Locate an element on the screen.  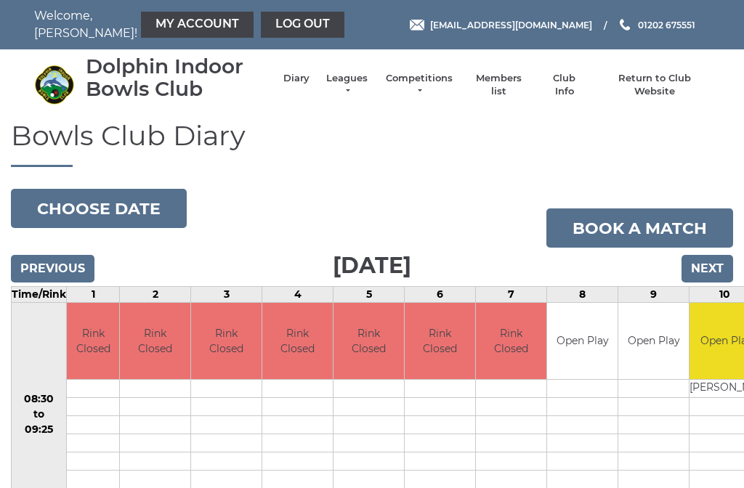
img: Phone us is located at coordinates (625, 25).